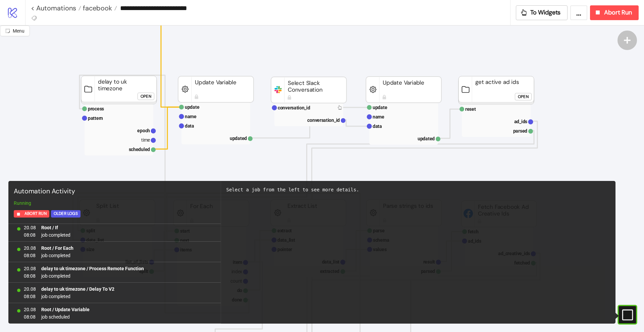  Describe the element at coordinates (65, 214) in the screenshot. I see `button: Older Logs` at that location.